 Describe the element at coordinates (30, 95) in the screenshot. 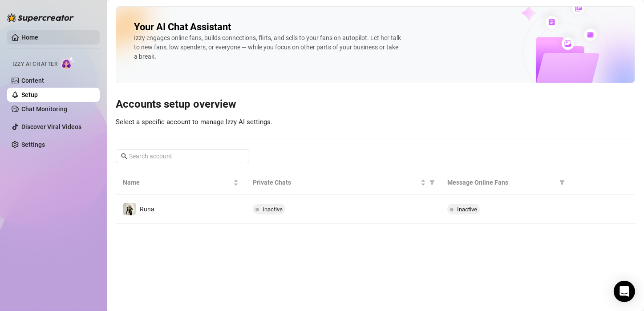

I see `a: Setup` at that location.